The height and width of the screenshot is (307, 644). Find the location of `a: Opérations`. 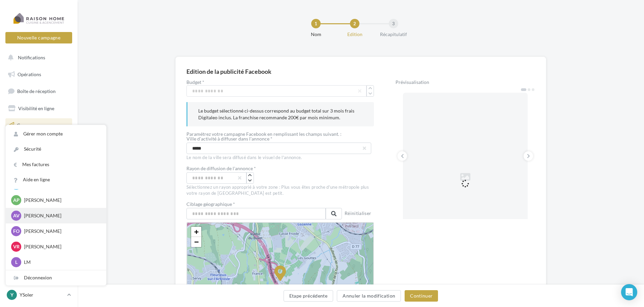

a: Opérations is located at coordinates (39, 75).